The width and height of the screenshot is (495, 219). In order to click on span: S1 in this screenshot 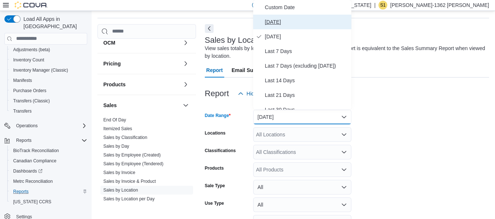, I will do `click(383, 5)`.